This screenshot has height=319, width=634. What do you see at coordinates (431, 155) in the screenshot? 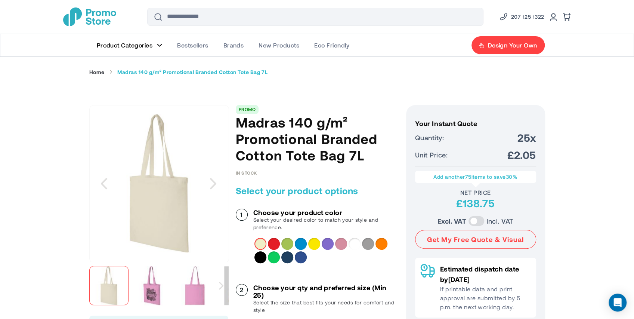
I see `span: Unit Price:` at bounding box center [431, 155].